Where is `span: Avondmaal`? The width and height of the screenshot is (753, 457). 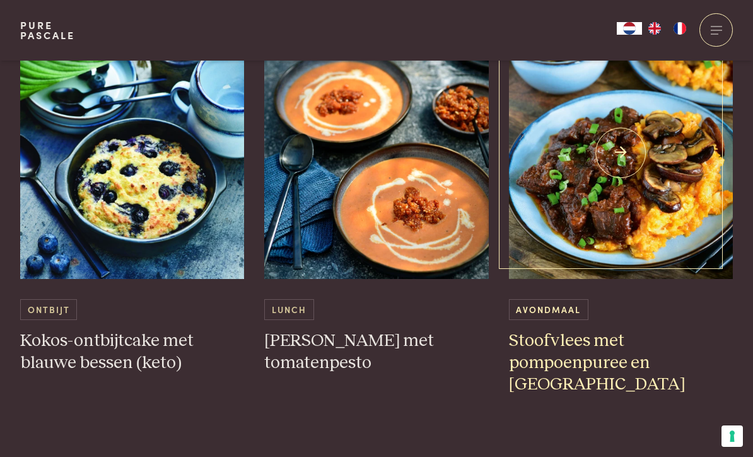 span: Avondmaal is located at coordinates (549, 309).